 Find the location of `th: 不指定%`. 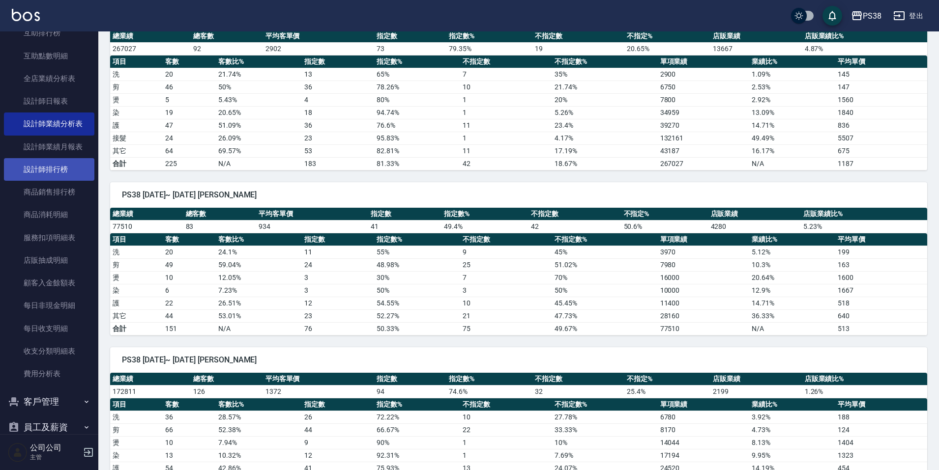

th: 不指定% is located at coordinates (667, 36).